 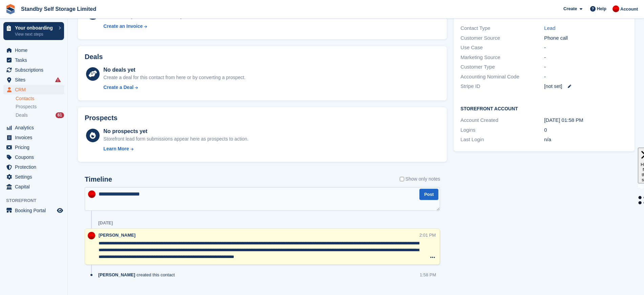 I want to click on label: Show only notes, so click(x=420, y=179).